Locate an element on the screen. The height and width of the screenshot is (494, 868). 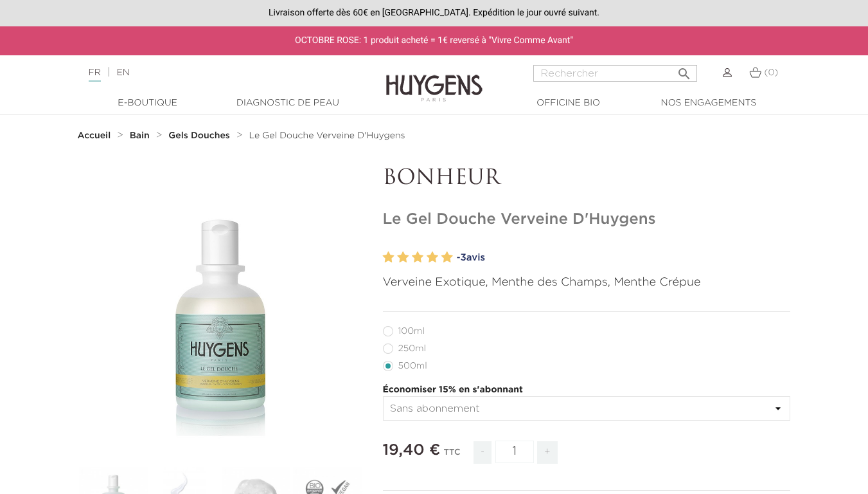
a: Bain is located at coordinates (141, 136).